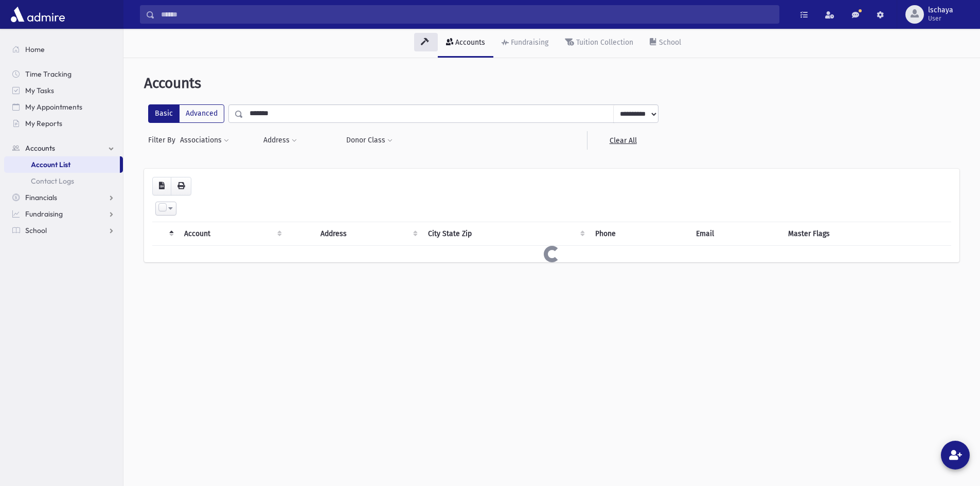 The width and height of the screenshot is (980, 486). Describe the element at coordinates (280, 141) in the screenshot. I see `button: Address` at that location.